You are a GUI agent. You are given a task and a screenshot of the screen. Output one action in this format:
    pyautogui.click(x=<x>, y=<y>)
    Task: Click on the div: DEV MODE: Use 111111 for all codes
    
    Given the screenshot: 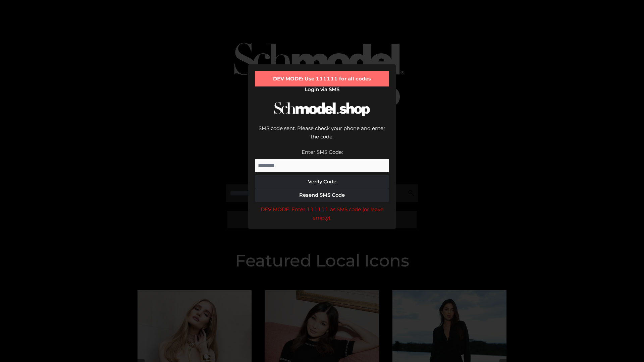 What is the action you would take?
    pyautogui.click(x=322, y=79)
    